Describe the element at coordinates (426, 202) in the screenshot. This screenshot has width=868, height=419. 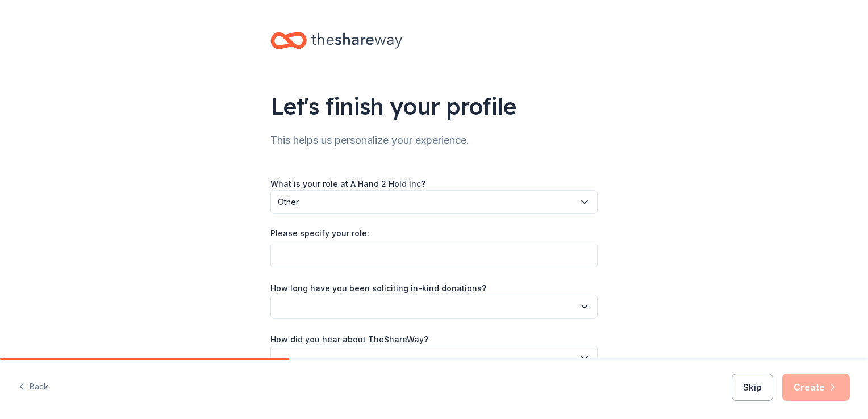
I see `span: Other` at that location.